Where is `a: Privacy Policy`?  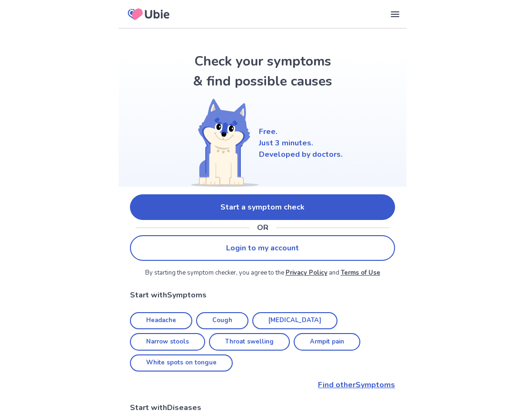 a: Privacy Policy is located at coordinates (306, 273).